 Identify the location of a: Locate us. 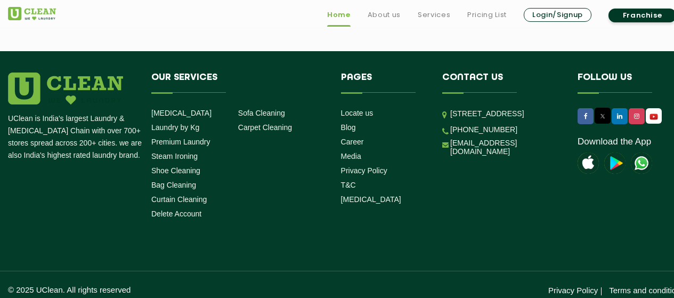
(357, 113).